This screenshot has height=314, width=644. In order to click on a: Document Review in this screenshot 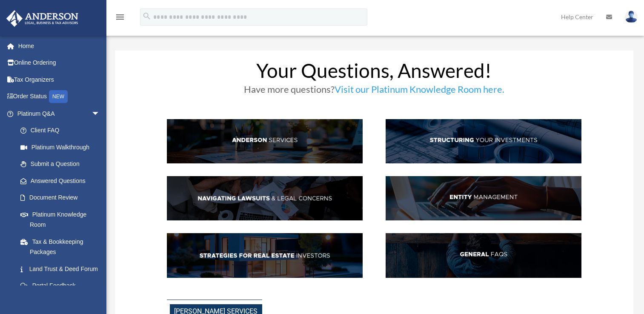, I will do `click(62, 198)`.